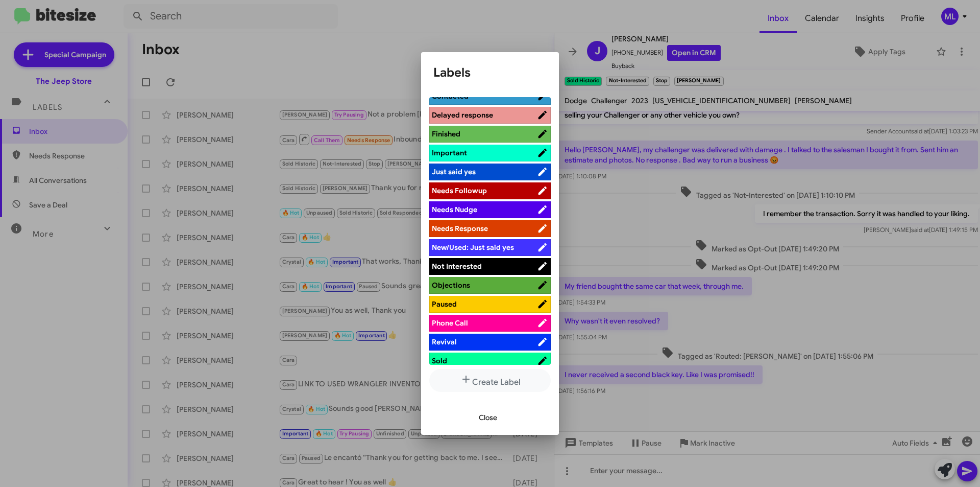 Image resolution: width=980 pixels, height=487 pixels. What do you see at coordinates (472, 247) in the screenshot?
I see `span: New/Used: Just said yes` at bounding box center [472, 247].